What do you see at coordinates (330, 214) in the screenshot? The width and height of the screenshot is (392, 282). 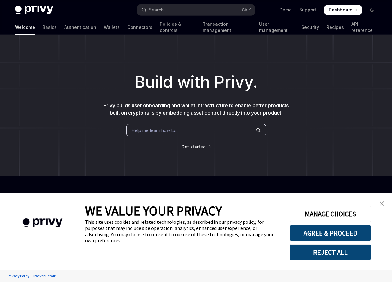 I see `button: MANAGE CHOICES` at bounding box center [330, 214].